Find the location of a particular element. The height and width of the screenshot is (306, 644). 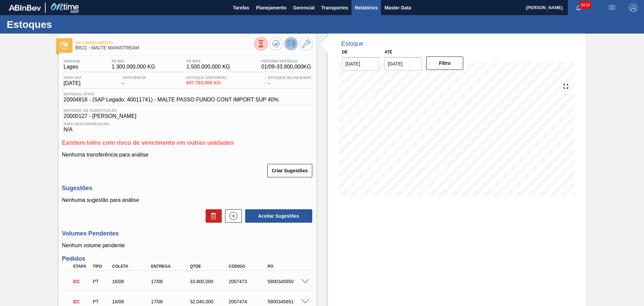

button: Notificações is located at coordinates (578, 8).